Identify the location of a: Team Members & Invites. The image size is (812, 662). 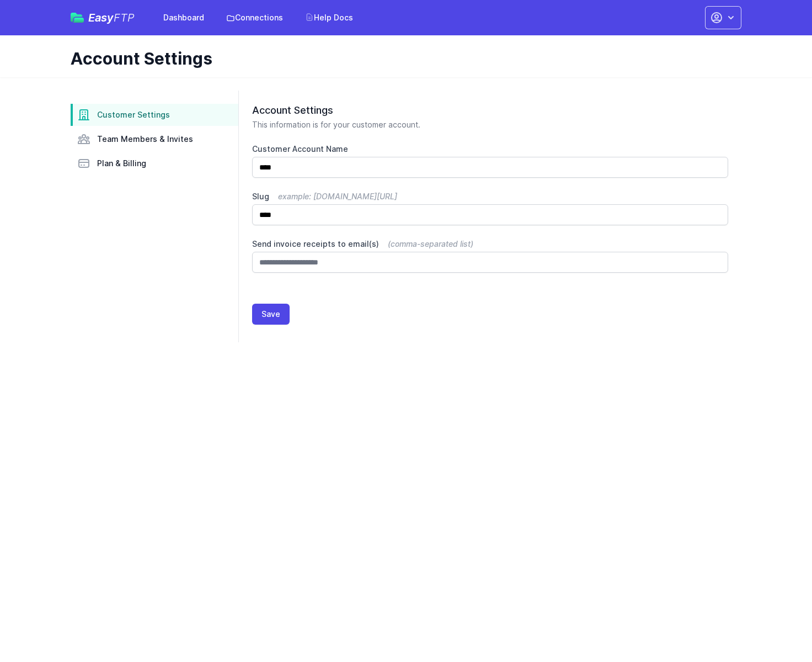
(155, 139).